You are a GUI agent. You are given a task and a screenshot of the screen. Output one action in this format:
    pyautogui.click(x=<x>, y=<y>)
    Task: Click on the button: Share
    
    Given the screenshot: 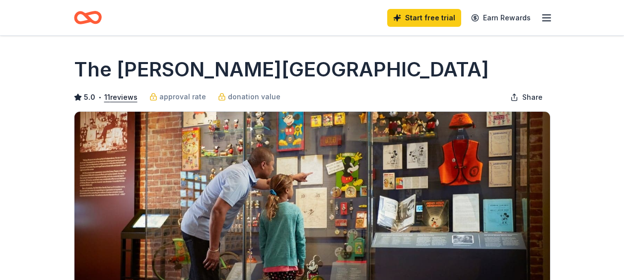 What is the action you would take?
    pyautogui.click(x=527, y=97)
    